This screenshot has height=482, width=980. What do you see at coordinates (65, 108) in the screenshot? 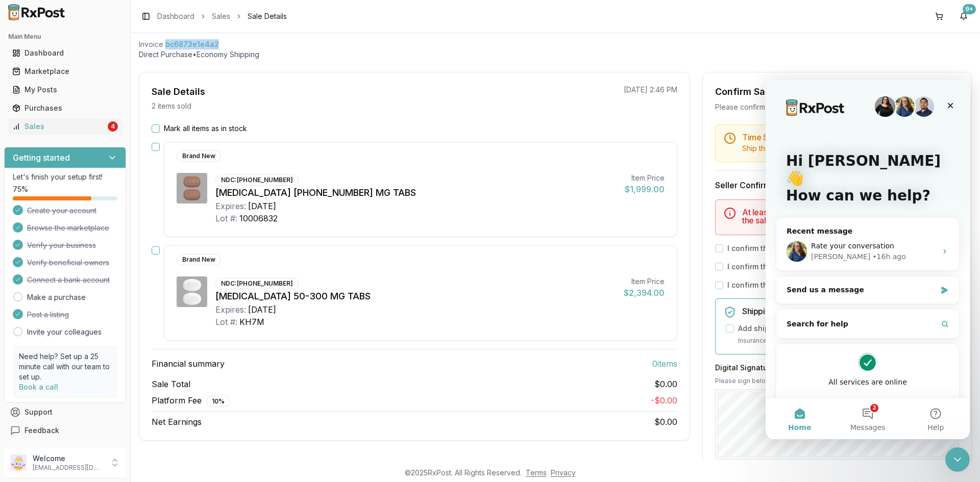
I see `a: Purchases` at bounding box center [65, 108].